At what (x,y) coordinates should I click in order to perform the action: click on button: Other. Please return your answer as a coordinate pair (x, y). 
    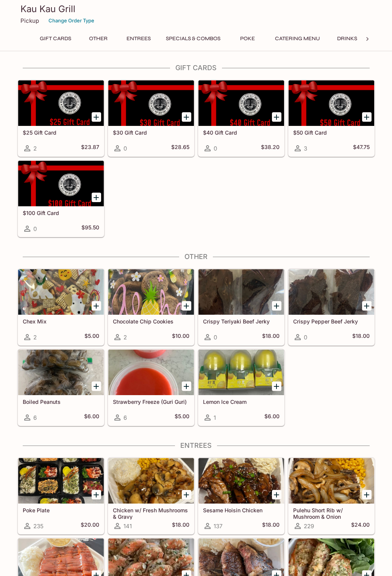
    Looking at the image, I should click on (99, 39).